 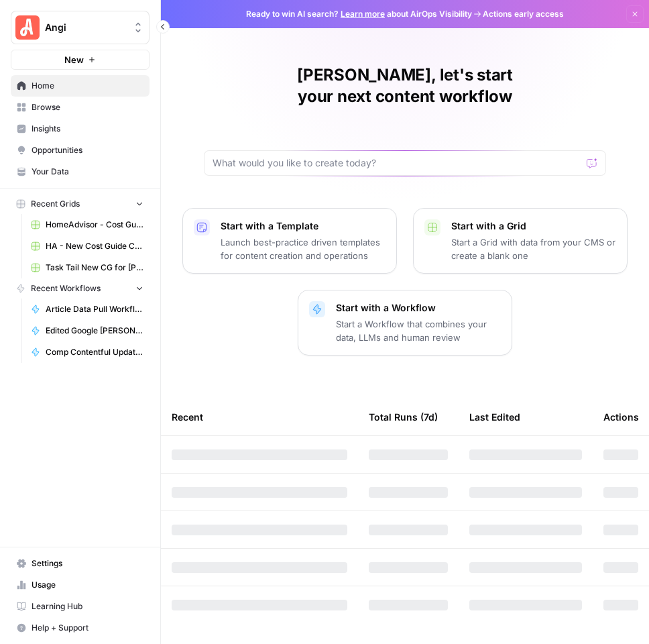 What do you see at coordinates (87, 172) in the screenshot?
I see `span: Your Data` at bounding box center [87, 172].